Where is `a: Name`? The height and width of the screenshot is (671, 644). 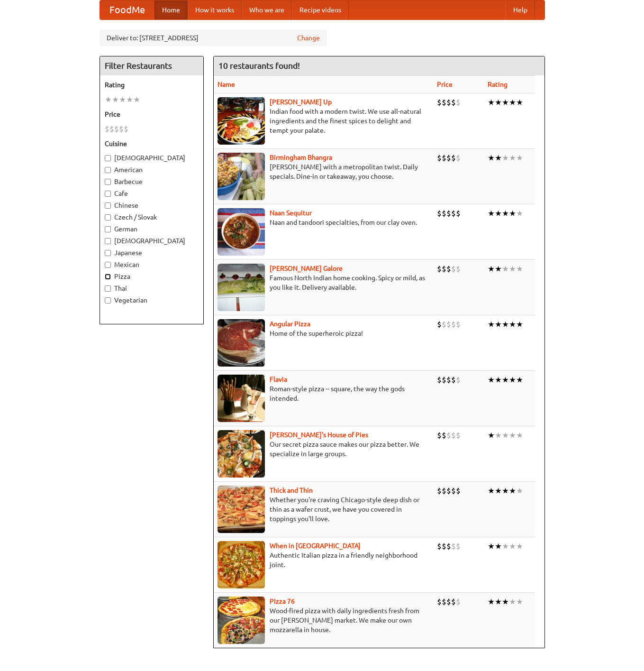 a: Name is located at coordinates (226, 84).